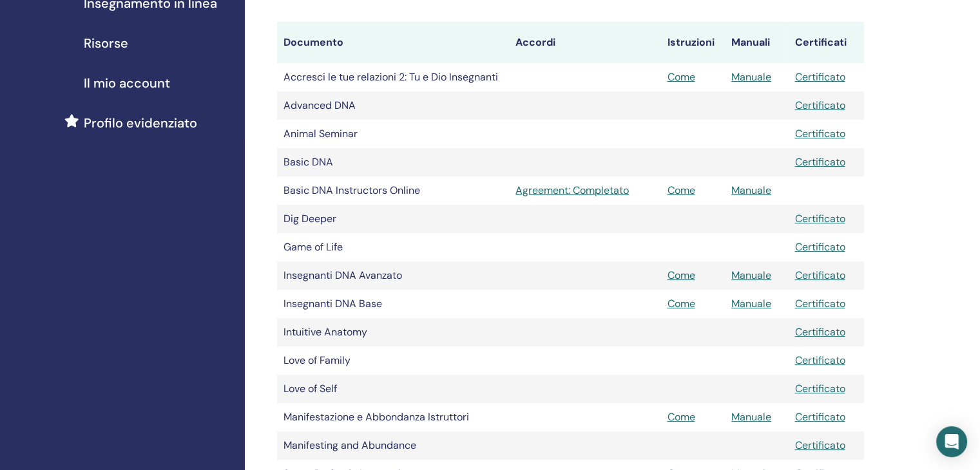 The height and width of the screenshot is (470, 980). What do you see at coordinates (393, 446) in the screenshot?
I see `td: Manifesting and Abundance` at bounding box center [393, 446].